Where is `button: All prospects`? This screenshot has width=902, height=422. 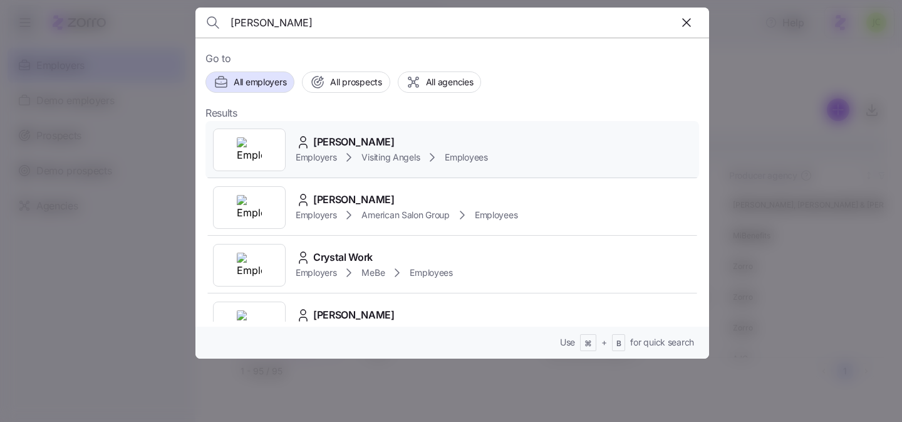
button: All prospects is located at coordinates (346, 82).